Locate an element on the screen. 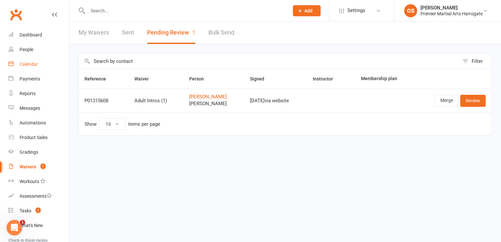 The image size is (501, 242). div: Product Sales is located at coordinates (34, 138).